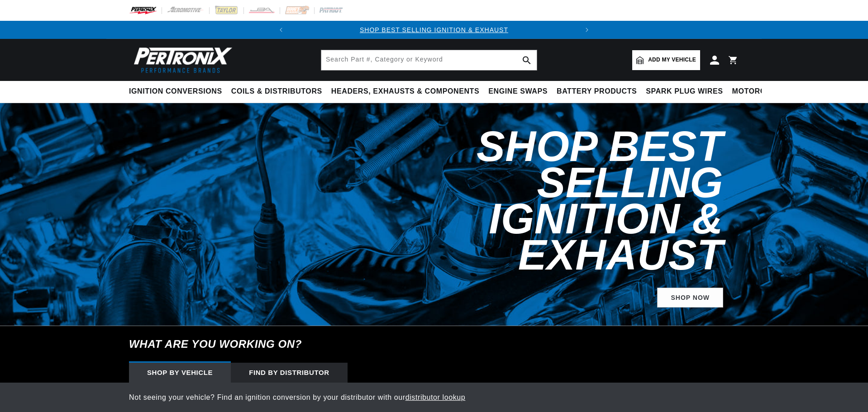  I want to click on slideshow-component: Translation missing: en.sections.announcements.announcement_bar, so click(434, 30).